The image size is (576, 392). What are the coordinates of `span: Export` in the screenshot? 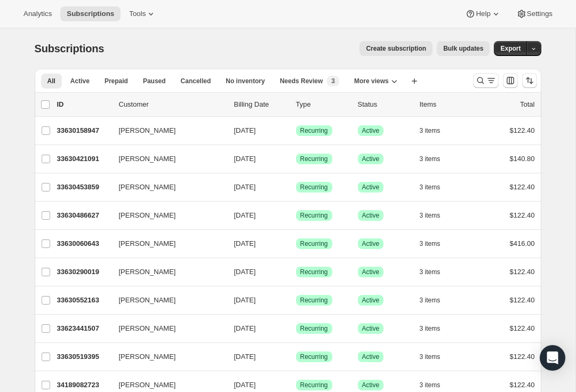 It's located at (510, 48).